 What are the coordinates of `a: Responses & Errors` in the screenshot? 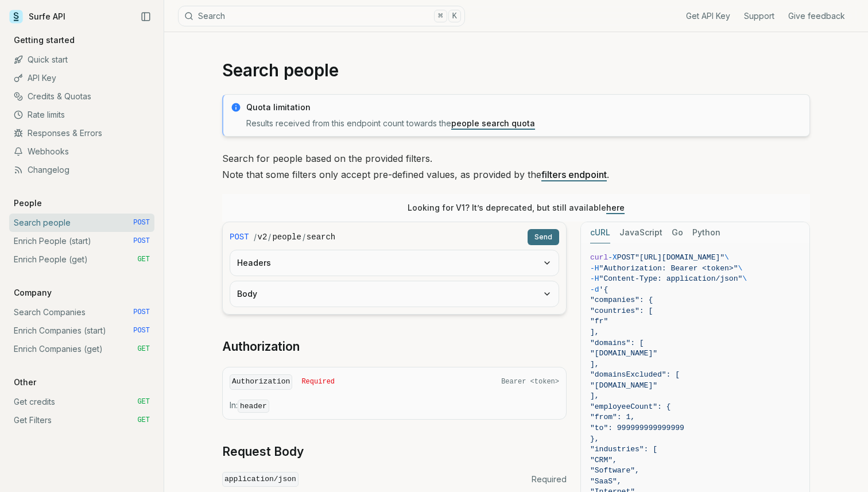 It's located at (81, 133).